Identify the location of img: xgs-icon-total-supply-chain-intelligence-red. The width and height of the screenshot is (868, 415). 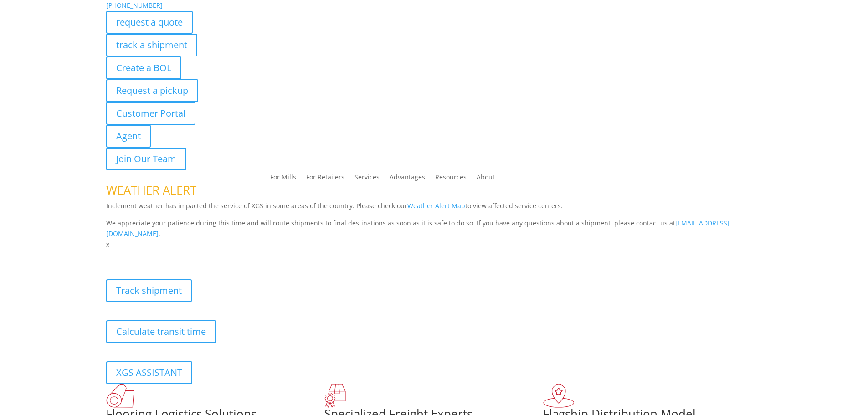
(120, 395).